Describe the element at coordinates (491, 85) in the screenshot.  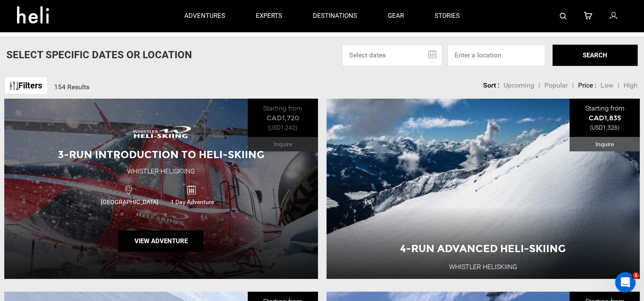
I see `li: Sort :` at that location.